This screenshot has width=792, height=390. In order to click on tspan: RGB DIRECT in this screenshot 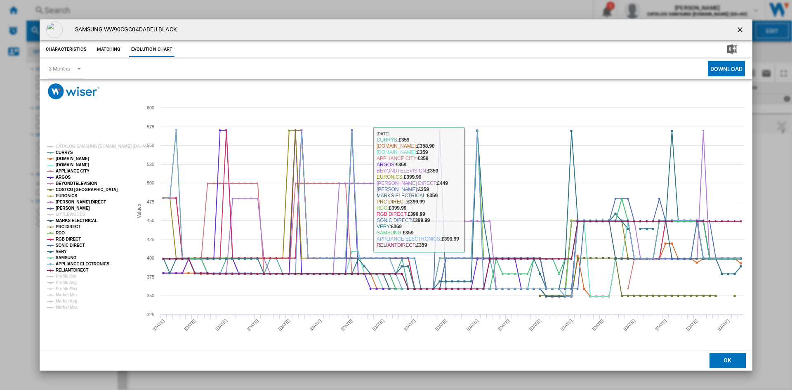, I will do `click(68, 239)`.